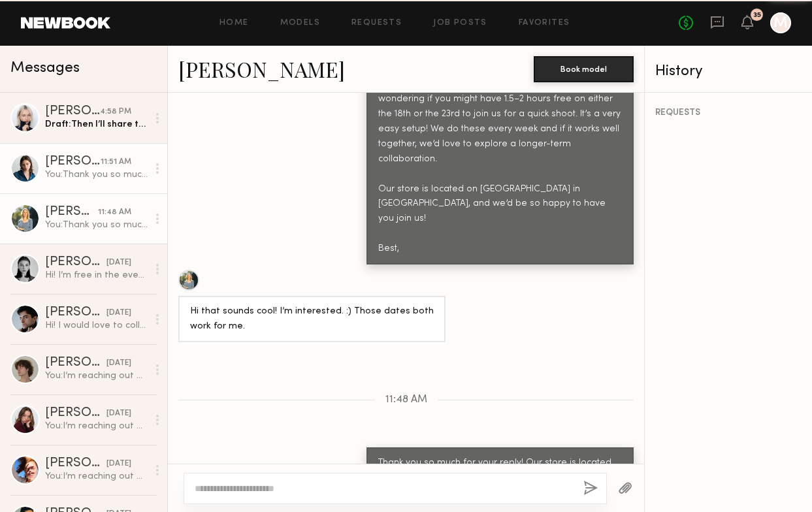  I want to click on a: Home, so click(234, 23).